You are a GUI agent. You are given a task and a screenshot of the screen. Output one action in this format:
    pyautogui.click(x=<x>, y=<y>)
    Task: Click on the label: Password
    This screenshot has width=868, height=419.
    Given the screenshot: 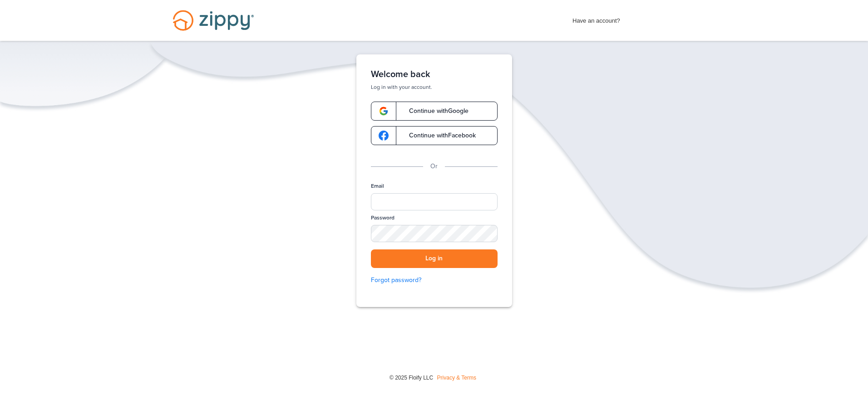 What is the action you would take?
    pyautogui.click(x=383, y=217)
    